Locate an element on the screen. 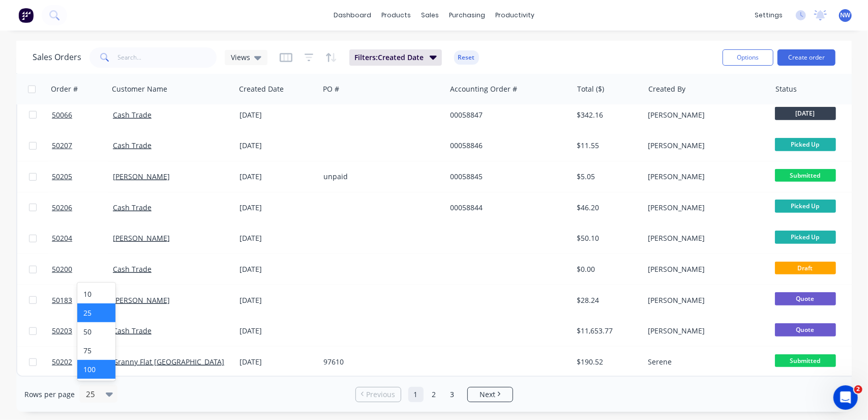 The height and width of the screenshot is (420, 868). div: $0.00 is located at coordinates (606, 270).